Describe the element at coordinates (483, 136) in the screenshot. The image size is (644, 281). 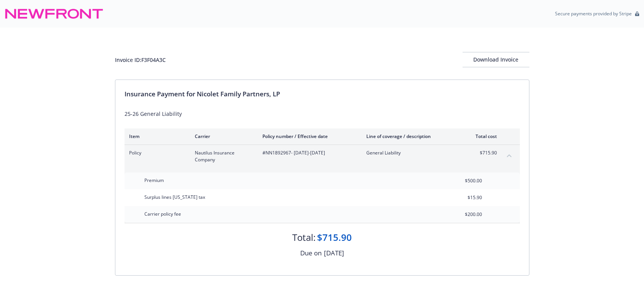
I see `div: Total cost` at that location.